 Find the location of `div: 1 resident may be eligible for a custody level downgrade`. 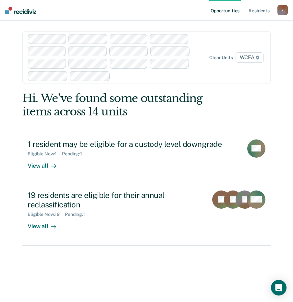

div: 1 resident may be eligible for a custody level downgrade is located at coordinates (133, 144).